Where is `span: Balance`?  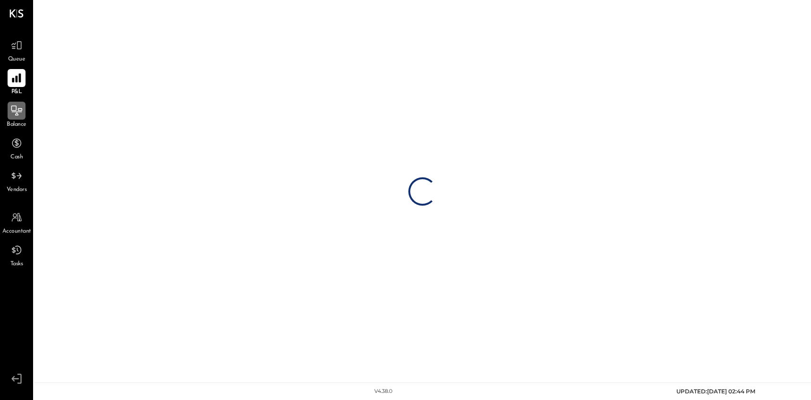
span: Balance is located at coordinates (17, 125).